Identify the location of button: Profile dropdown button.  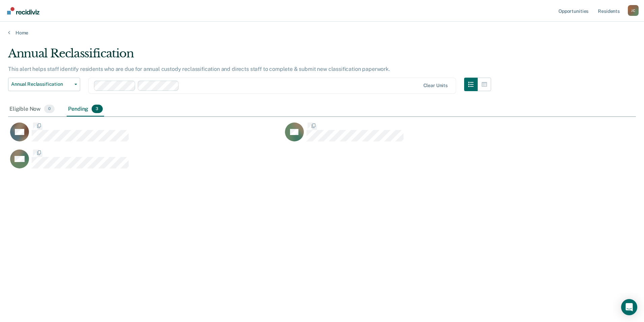
(634, 10).